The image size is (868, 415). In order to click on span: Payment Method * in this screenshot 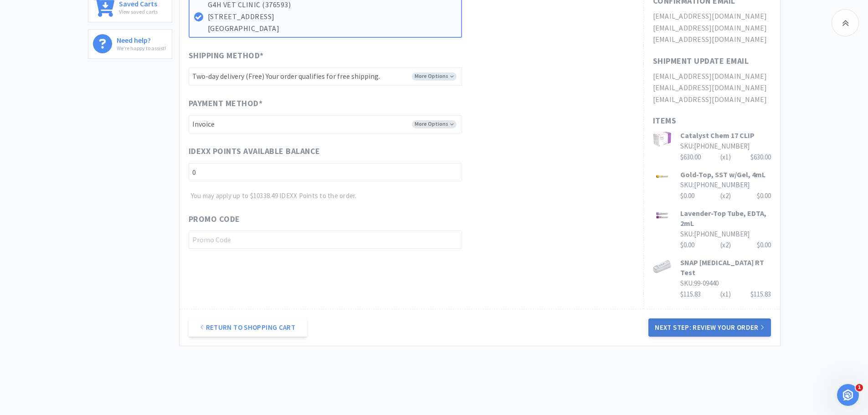, I will do `click(225, 103)`.